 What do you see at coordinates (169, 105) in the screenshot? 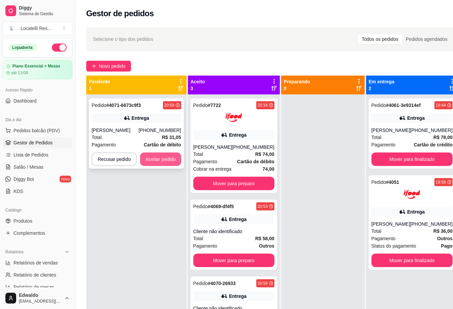
I see `div: 20:59` at bounding box center [169, 105].